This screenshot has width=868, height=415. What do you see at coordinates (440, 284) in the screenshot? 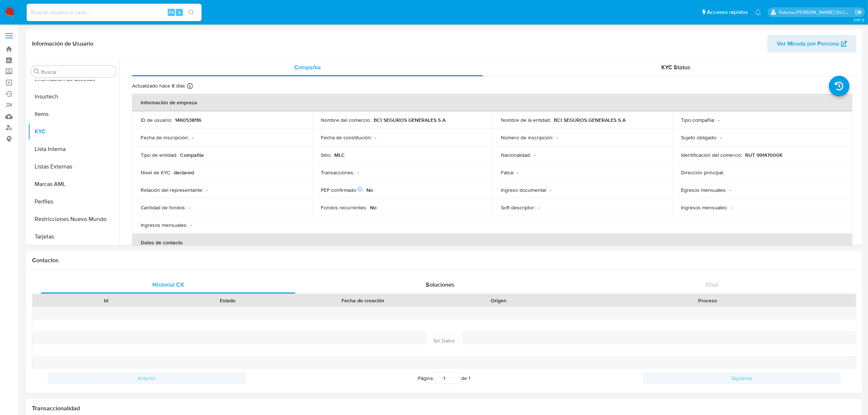
I see `span: Soluciones` at bounding box center [440, 284].